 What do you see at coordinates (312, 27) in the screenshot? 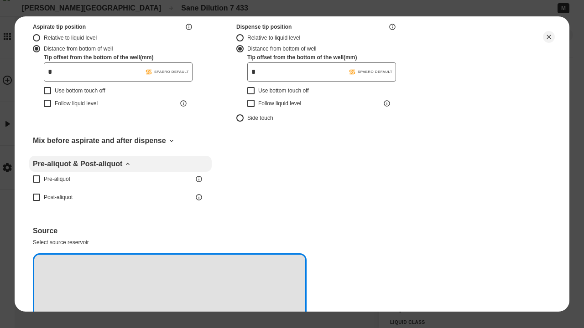
I see `div: Dispense tip position` at bounding box center [312, 27].